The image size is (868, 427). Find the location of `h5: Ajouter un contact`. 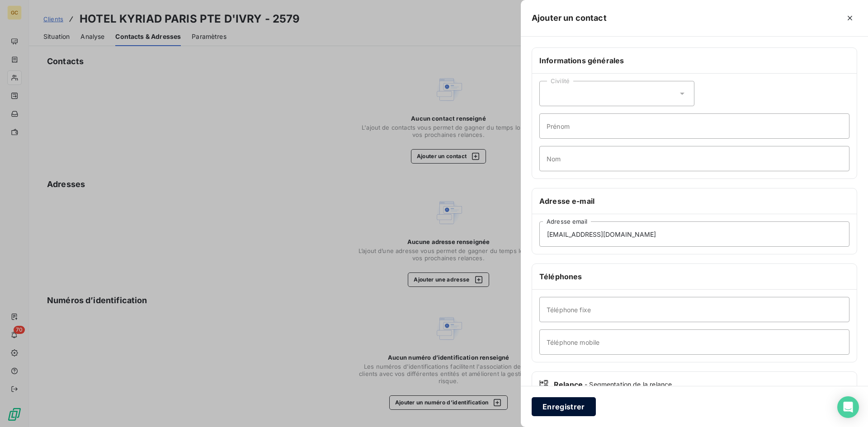

h5: Ajouter un contact is located at coordinates (569, 18).